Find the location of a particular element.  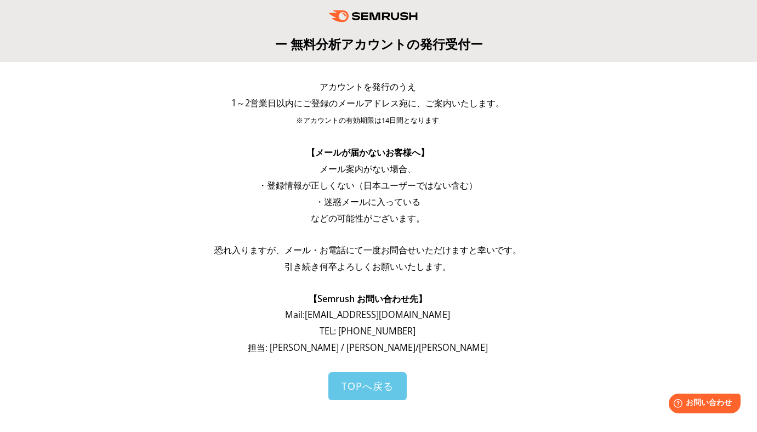

span: 【メールが届かないお客様へ】 is located at coordinates (368, 152).